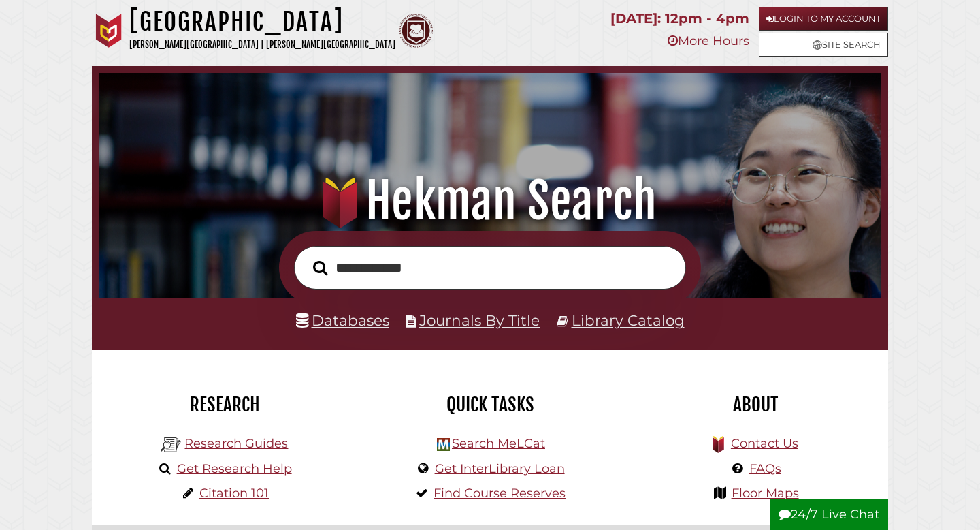 The image size is (980, 530). Describe the element at coordinates (709, 41) in the screenshot. I see `a: More Hours` at that location.